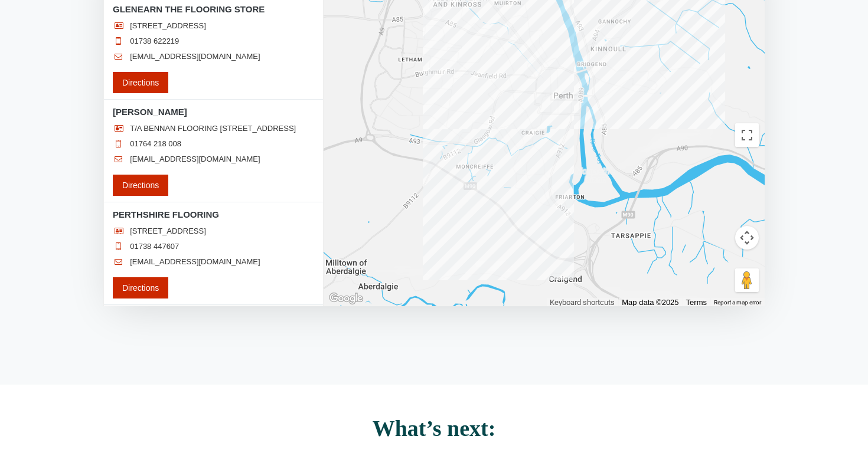 The image size is (868, 456). Describe the element at coordinates (747, 135) in the screenshot. I see `button: Toggle fullscreen view` at that location.